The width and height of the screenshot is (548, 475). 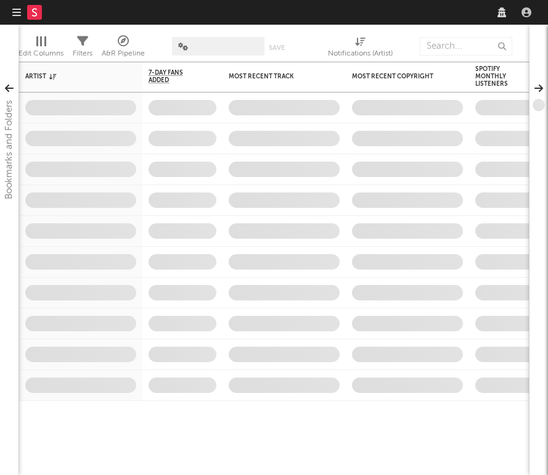 I want to click on div: Artist, so click(x=72, y=76).